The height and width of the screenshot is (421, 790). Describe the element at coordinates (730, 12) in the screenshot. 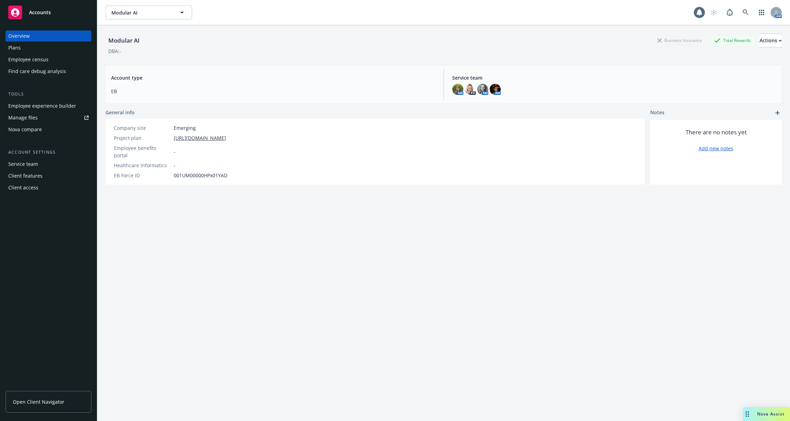

I see `a: Report a Bug` at that location.